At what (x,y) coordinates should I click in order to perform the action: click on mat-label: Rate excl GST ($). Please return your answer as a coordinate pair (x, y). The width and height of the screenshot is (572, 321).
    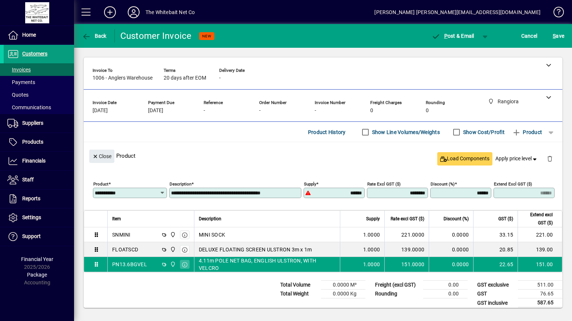
    Looking at the image, I should click on (384, 184).